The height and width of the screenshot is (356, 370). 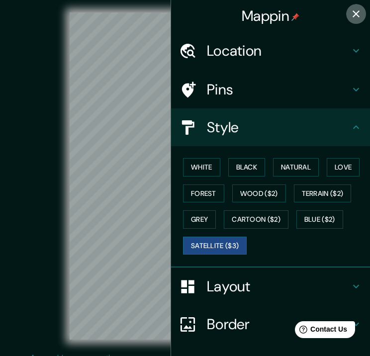 What do you see at coordinates (215, 246) in the screenshot?
I see `button: Satellite ($3)` at bounding box center [215, 246].